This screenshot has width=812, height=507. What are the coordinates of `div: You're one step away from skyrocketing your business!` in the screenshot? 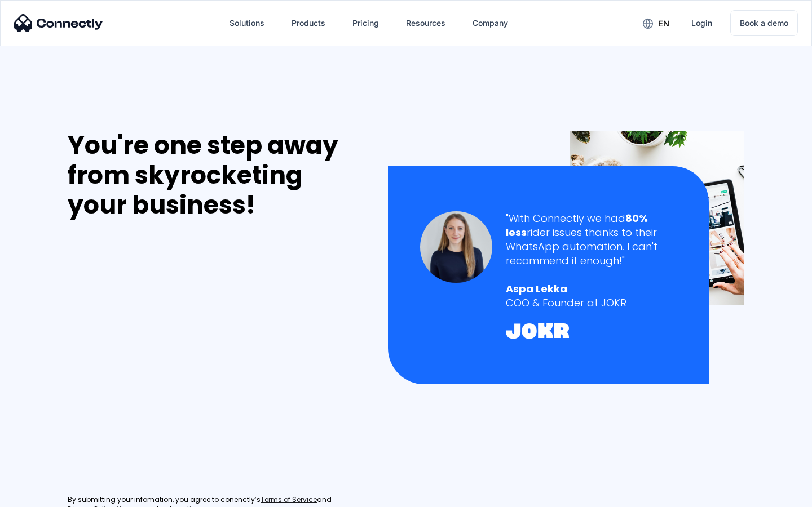 It's located at (216, 175).